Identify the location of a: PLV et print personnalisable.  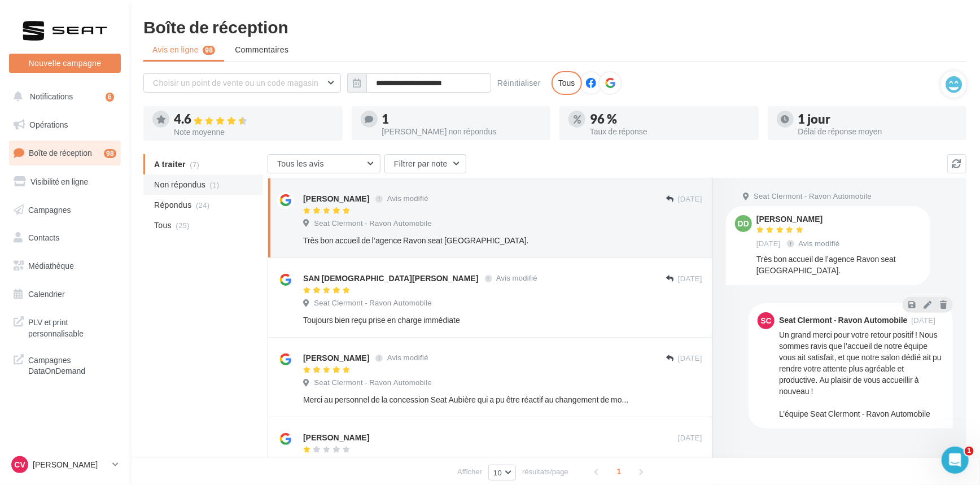
(65, 326).